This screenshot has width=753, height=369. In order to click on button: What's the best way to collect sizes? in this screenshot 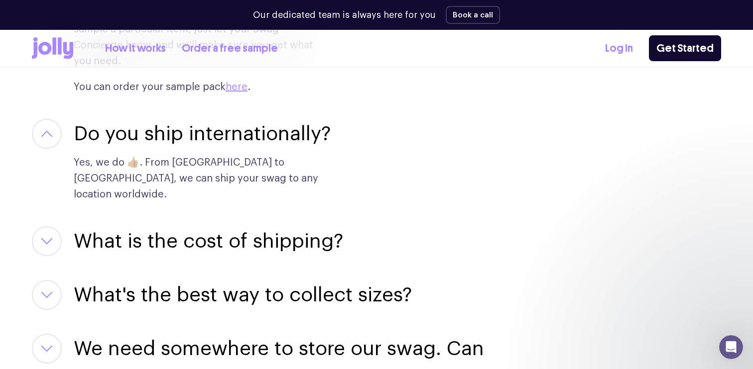, I will do `click(242, 295)`.